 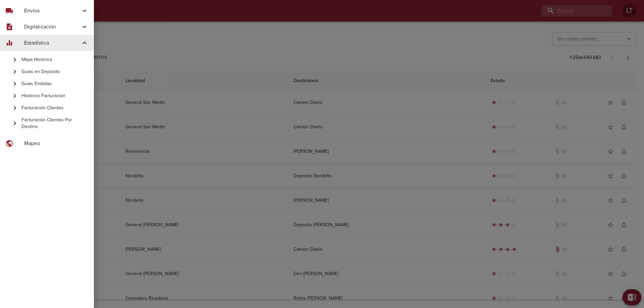 I want to click on span: Estadística, so click(x=52, y=43).